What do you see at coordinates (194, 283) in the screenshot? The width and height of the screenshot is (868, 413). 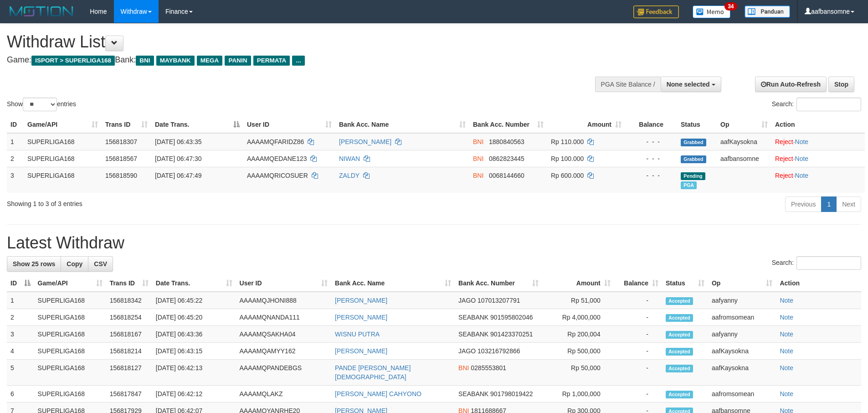 I see `th: Date Trans.: activate to sort column ascending` at bounding box center [194, 283].